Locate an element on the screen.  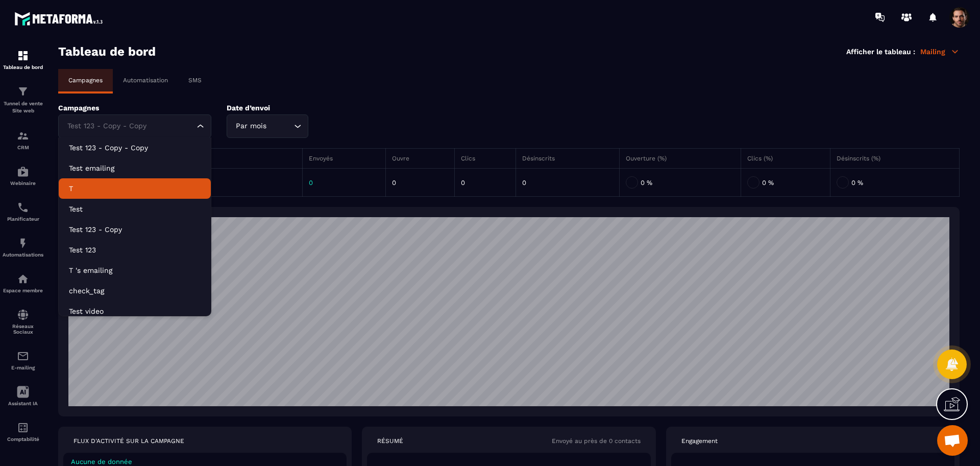
th: Ouvre is located at coordinates (420, 158).